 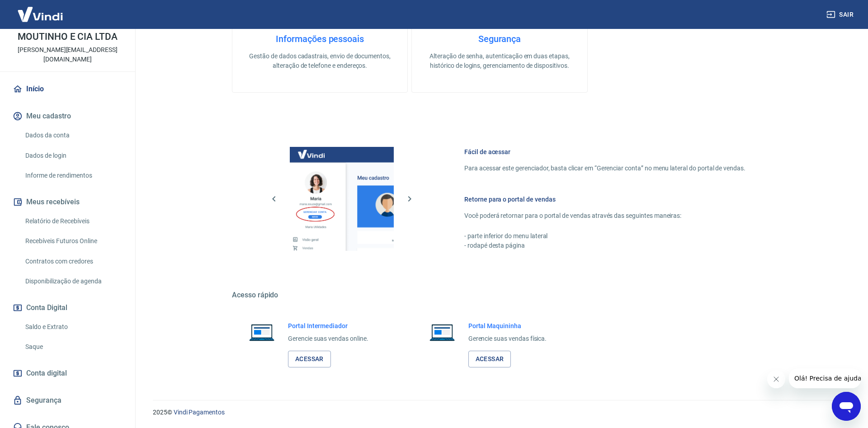 What do you see at coordinates (508, 338) in the screenshot?
I see `p: Gerencie suas vendas física.` at bounding box center [508, 338].